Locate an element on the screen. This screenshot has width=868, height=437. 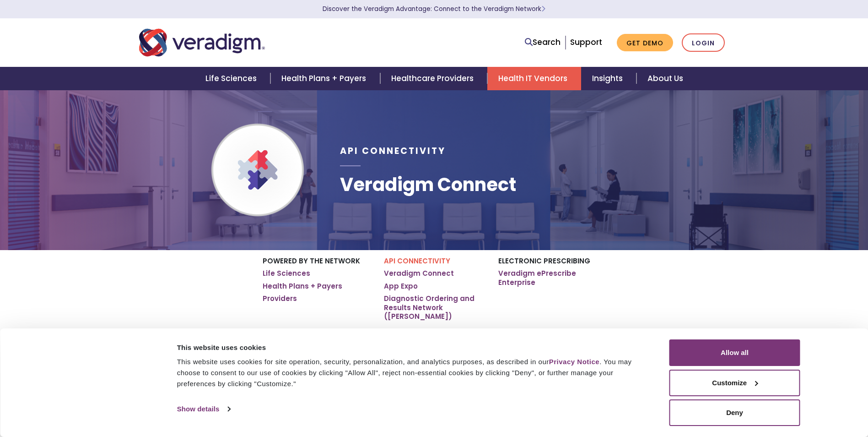
h1: Veradigm Connect is located at coordinates (428, 185).